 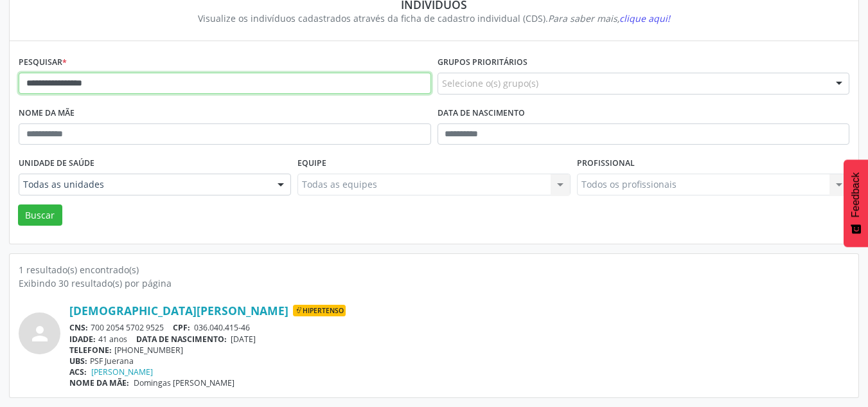 I want to click on span: CPF:, so click(x=181, y=327).